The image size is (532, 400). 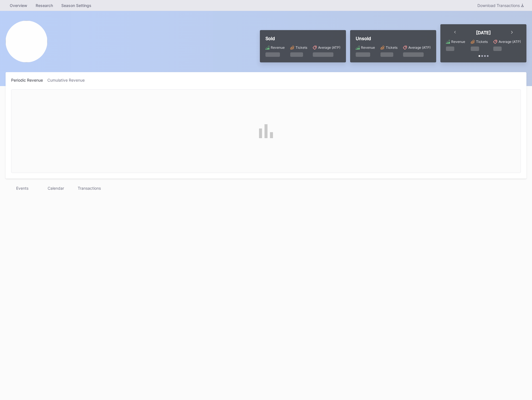 I want to click on div: Unsold, so click(x=393, y=39).